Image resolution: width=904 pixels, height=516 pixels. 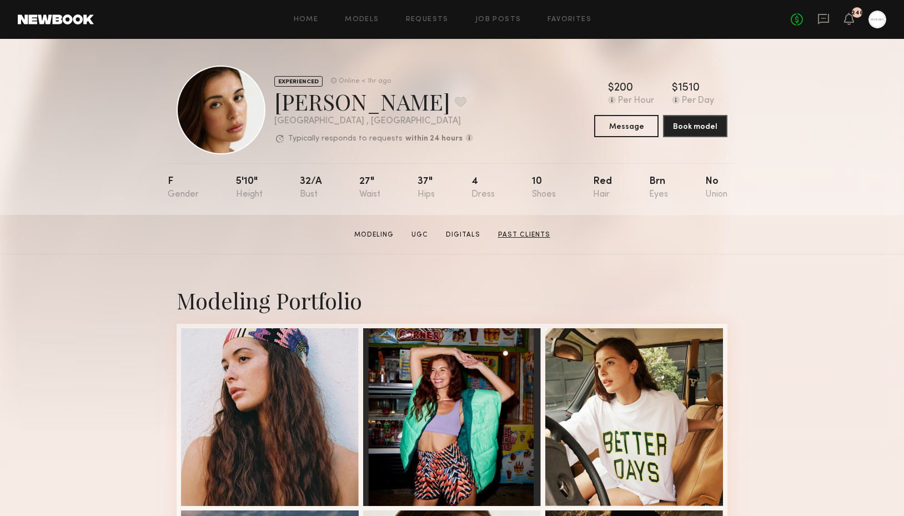 What do you see at coordinates (345, 139) in the screenshot?
I see `p: Typically responds to requests` at bounding box center [345, 139].